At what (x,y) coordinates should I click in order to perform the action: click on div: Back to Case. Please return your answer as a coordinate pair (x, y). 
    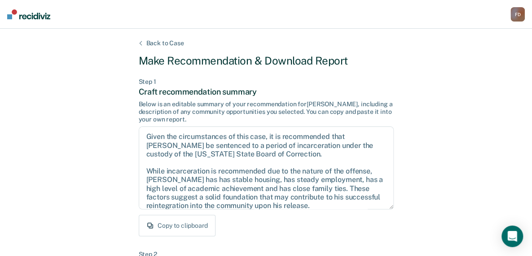
    Looking at the image, I should click on (165, 43).